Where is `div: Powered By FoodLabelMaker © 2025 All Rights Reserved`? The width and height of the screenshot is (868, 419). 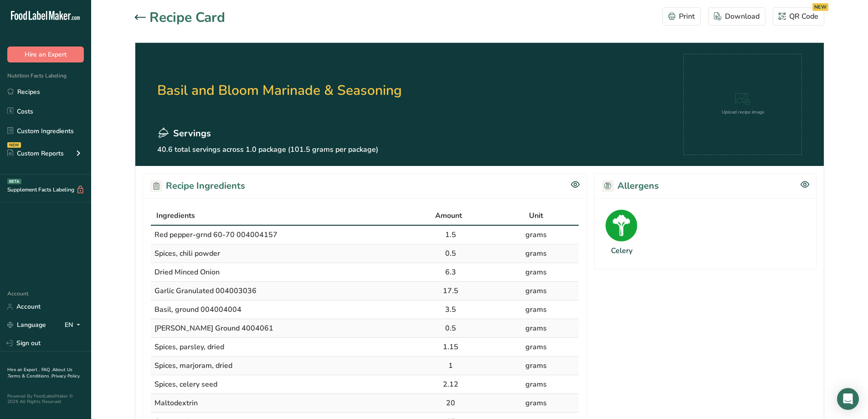 div: Powered By FoodLabelMaker © 2025 All Rights Reserved is located at coordinates (45, 399).